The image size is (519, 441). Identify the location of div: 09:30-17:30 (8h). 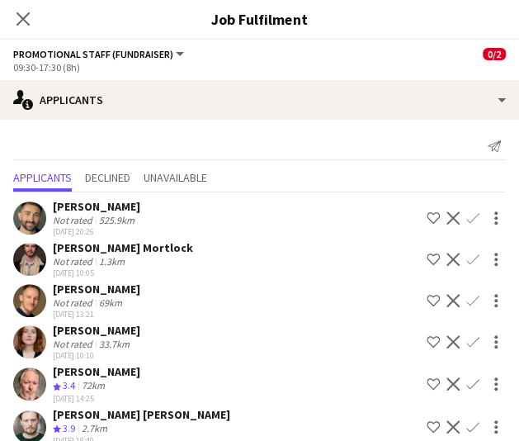
(259, 67).